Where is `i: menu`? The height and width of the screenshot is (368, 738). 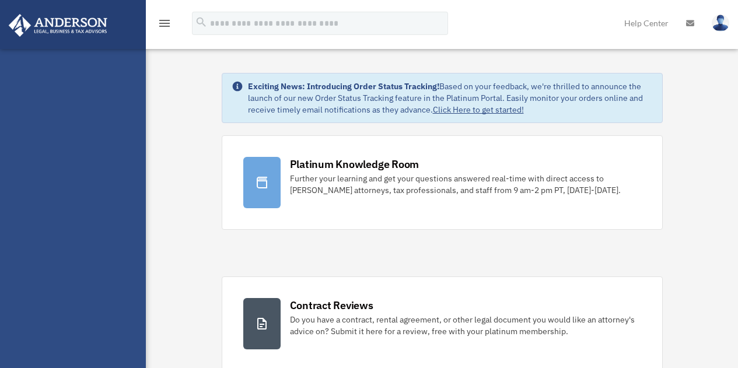
i: menu is located at coordinates (164, 23).